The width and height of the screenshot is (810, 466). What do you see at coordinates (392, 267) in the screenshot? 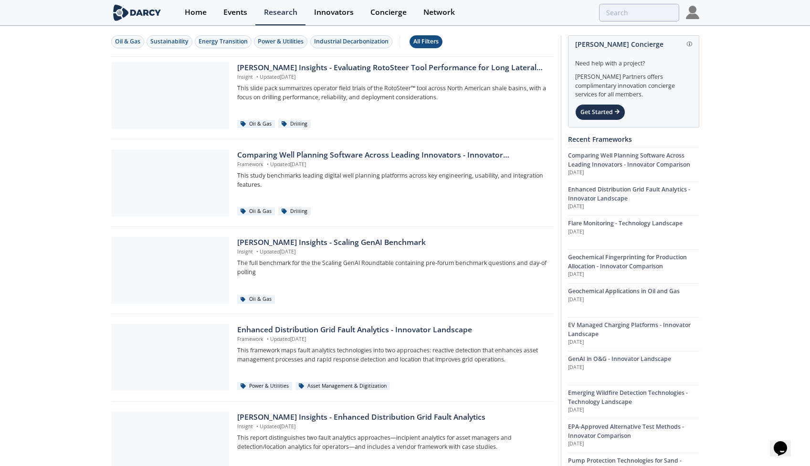
I see `p: The full benchmark for the the Scaling GenAI Roundtable containing pre-forum benchmark questions ...` at bounding box center [392, 267].